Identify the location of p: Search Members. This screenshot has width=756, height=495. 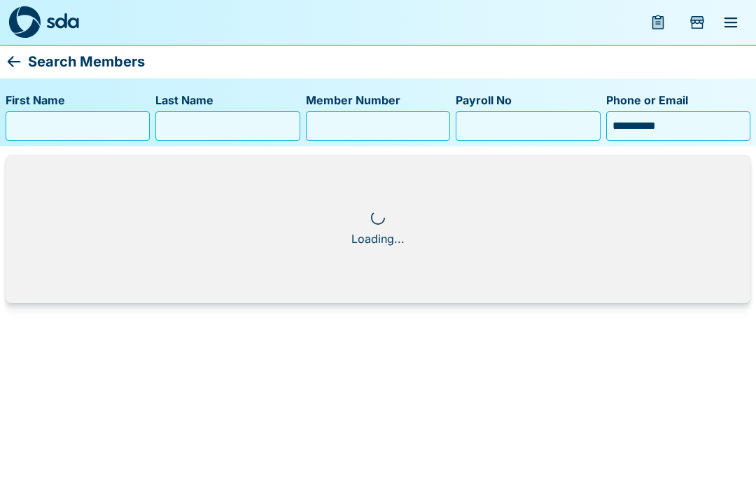
(86, 62).